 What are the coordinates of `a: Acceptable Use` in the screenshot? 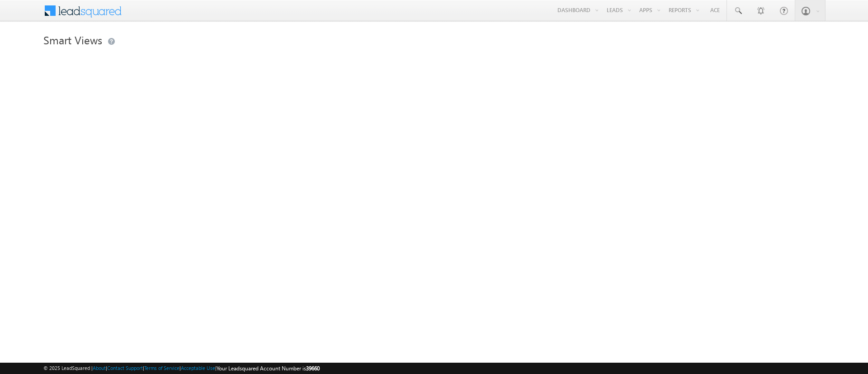 It's located at (198, 367).